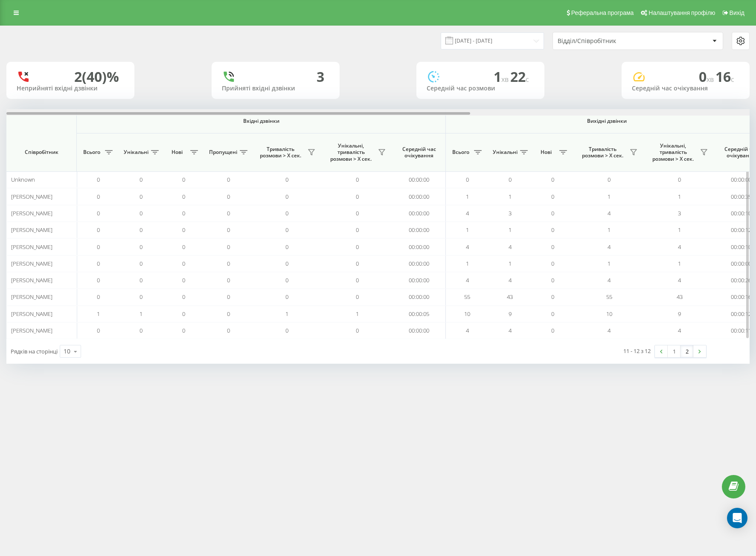  Describe the element at coordinates (467, 297) in the screenshot. I see `span: 55` at that location.